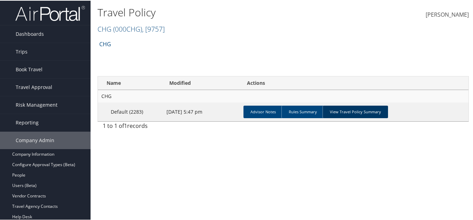  Describe the element at coordinates (127, 28) in the screenshot. I see `span: ( 000CHG )` at that location.